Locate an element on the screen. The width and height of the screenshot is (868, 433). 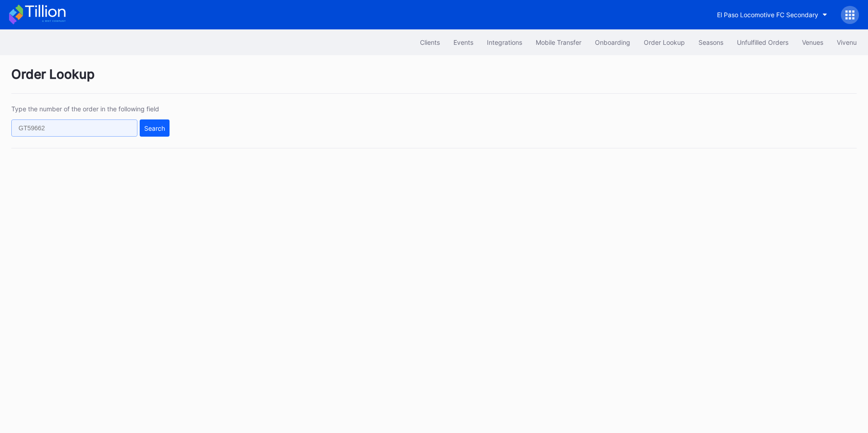
a: Integrations is located at coordinates (505, 42).